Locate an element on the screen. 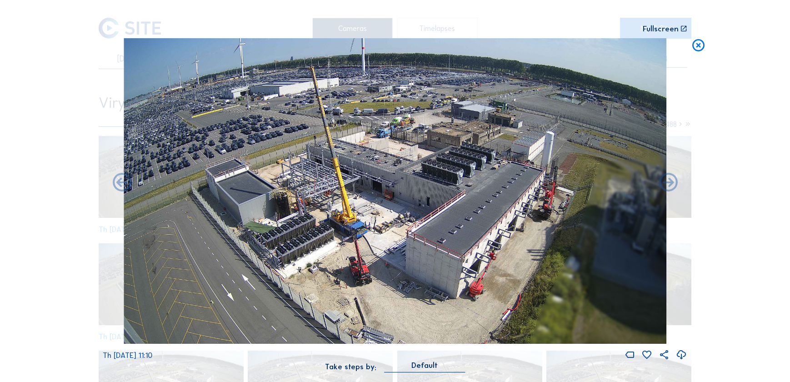 The width and height of the screenshot is (790, 382). div: Fullscreen is located at coordinates (661, 29).